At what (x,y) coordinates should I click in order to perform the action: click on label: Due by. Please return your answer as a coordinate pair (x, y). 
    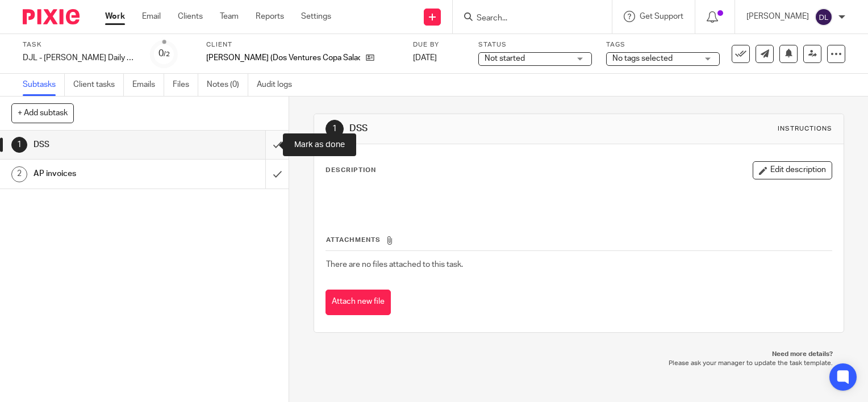
    Looking at the image, I should click on (438, 45).